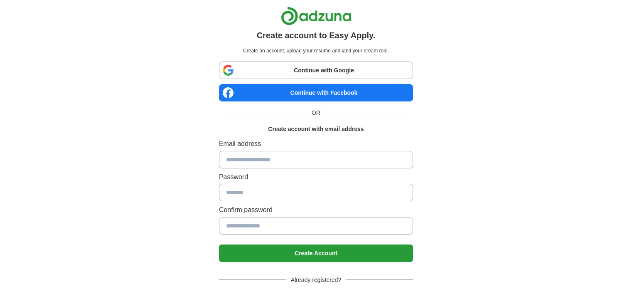 The height and width of the screenshot is (289, 632). Describe the element at coordinates (316, 113) in the screenshot. I see `span: OR` at that location.